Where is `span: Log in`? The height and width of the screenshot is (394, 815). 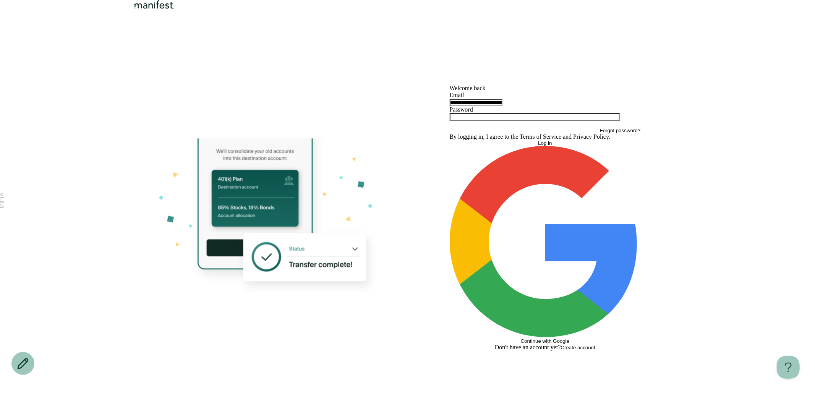
span: Log in is located at coordinates (545, 143).